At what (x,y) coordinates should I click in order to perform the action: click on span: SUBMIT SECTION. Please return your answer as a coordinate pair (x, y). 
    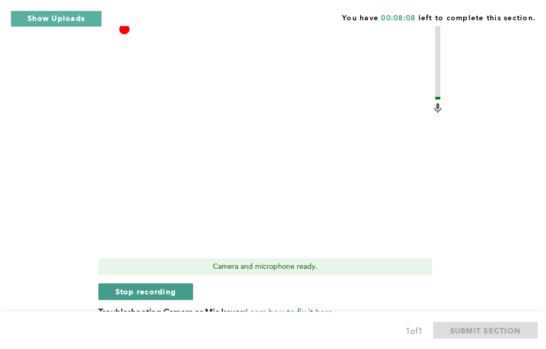
    Looking at the image, I should click on (485, 330).